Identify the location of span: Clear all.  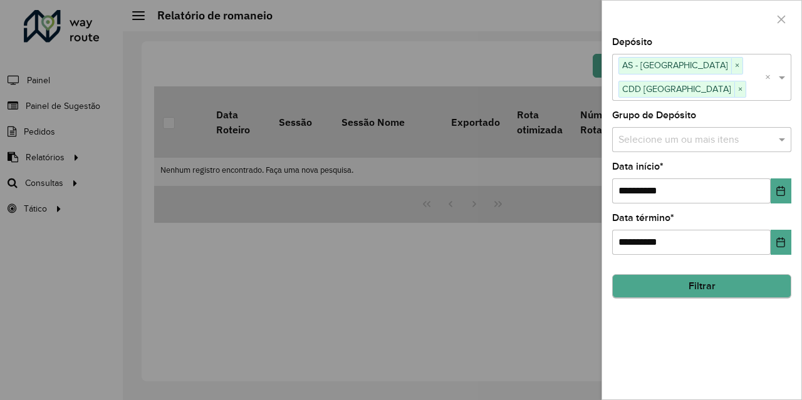
(770, 78).